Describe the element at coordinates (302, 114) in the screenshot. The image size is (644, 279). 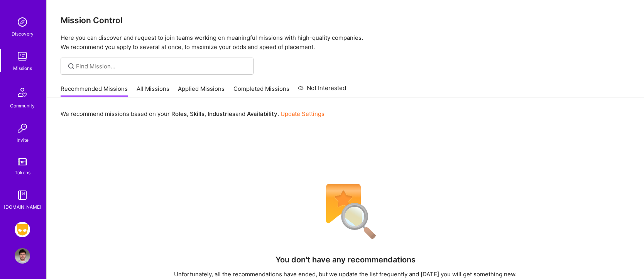
I see `a: Update Settings` at that location.